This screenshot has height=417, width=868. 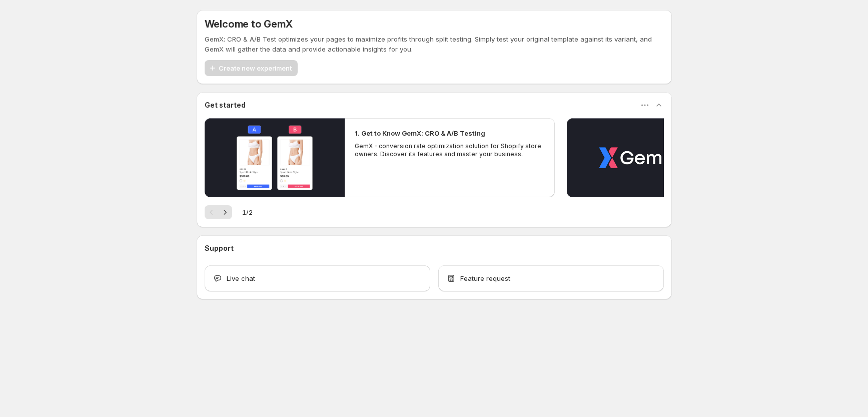 I want to click on p: GemX: CRO & A/B Test optimizes your pages to maximize profits through split testing. Simply test ..., so click(x=434, y=44).